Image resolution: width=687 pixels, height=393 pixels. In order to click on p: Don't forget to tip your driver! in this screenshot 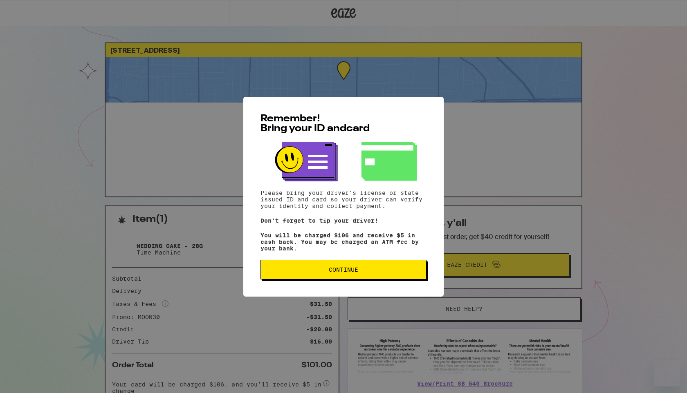, I will do `click(343, 221)`.